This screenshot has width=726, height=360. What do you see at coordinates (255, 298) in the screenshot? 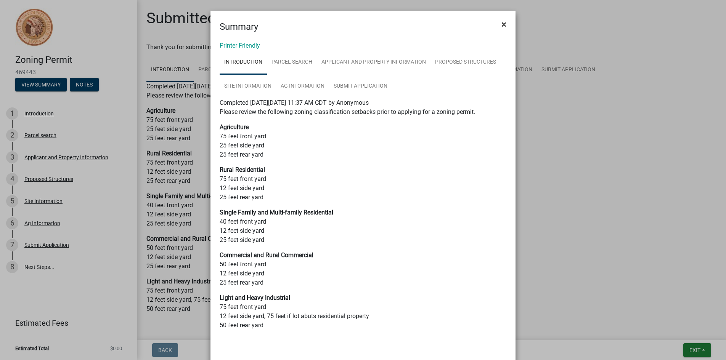
I see `strong: Light and Heavy Industrial` at bounding box center [255, 298].